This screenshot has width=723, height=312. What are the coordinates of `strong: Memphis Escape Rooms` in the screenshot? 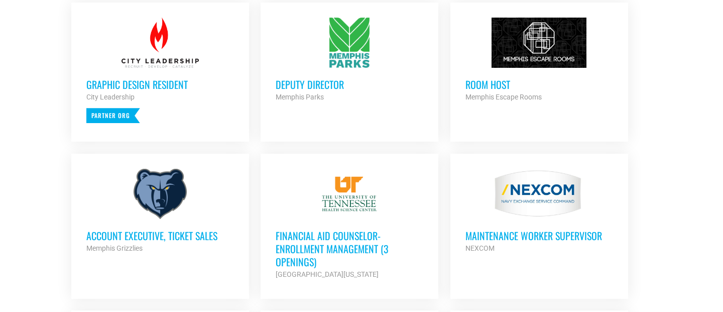 It's located at (504, 97).